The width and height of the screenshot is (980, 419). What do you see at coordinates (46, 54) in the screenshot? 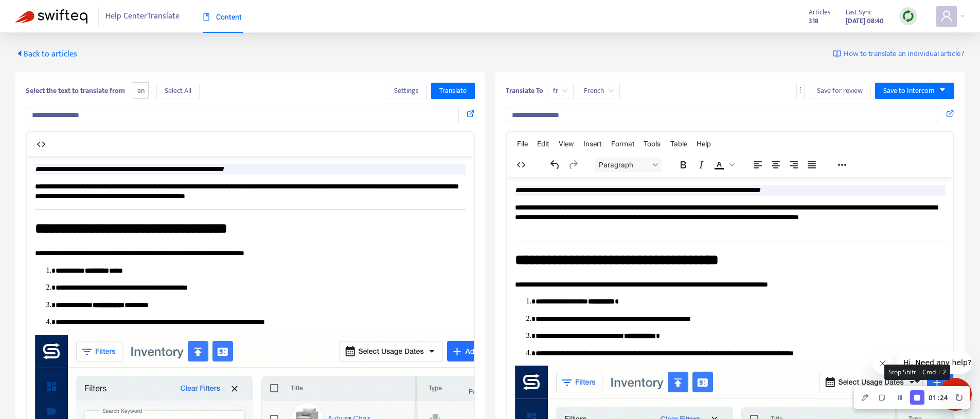
I see `span: Back to articles` at bounding box center [46, 54].